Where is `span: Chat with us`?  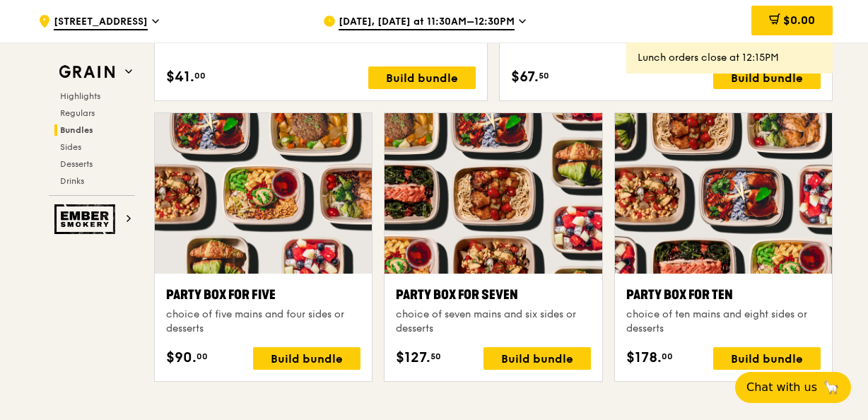
span: Chat with us is located at coordinates (782, 387).